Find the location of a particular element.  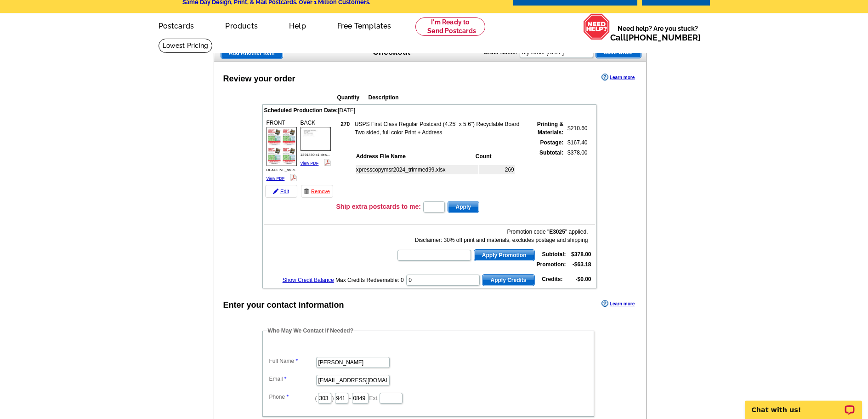

td: $210.60 is located at coordinates (577, 128).